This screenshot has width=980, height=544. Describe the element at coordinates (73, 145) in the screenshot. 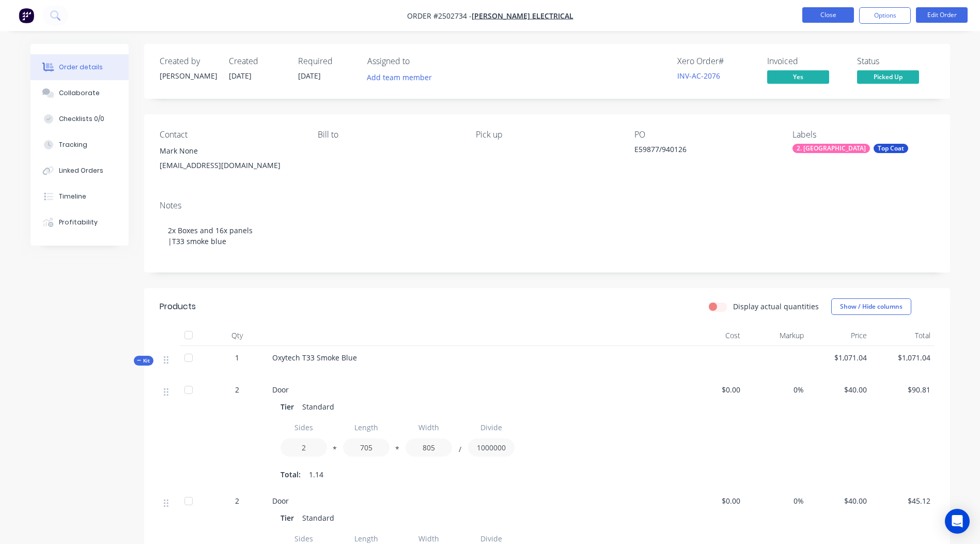

I see `div: Tracking` at that location.